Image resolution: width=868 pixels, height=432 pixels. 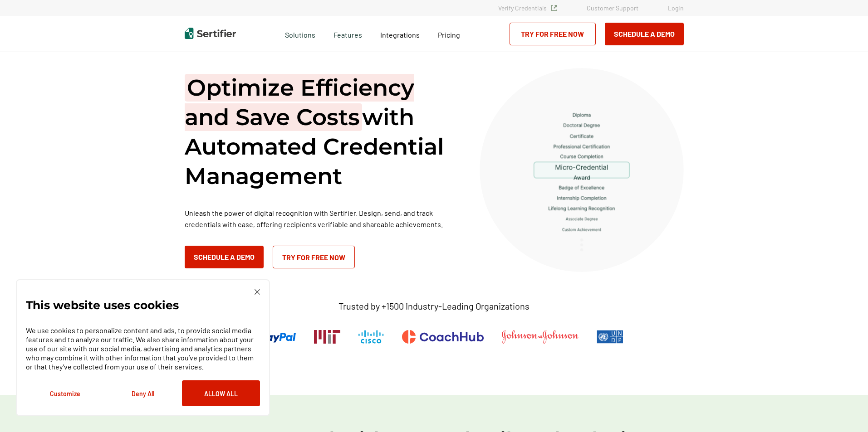 What do you see at coordinates (554, 8) in the screenshot?
I see `img: Verified` at bounding box center [554, 8].